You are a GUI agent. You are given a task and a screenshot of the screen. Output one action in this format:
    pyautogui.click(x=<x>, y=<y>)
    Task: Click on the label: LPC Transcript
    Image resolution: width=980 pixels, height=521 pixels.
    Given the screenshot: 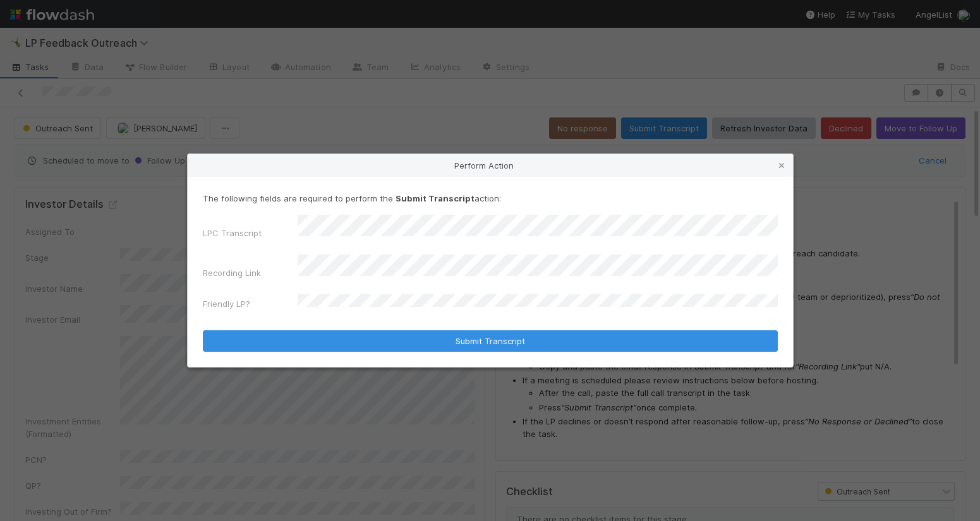 What is the action you would take?
    pyautogui.click(x=232, y=233)
    